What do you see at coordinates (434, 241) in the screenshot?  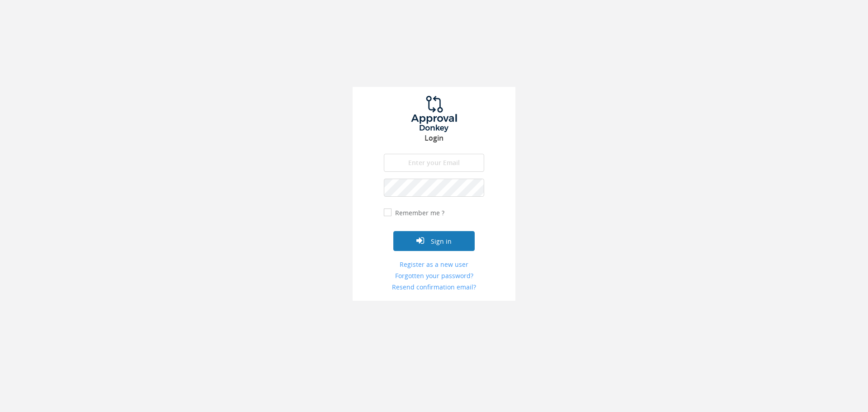 I see `button: Sign in` at bounding box center [434, 241].